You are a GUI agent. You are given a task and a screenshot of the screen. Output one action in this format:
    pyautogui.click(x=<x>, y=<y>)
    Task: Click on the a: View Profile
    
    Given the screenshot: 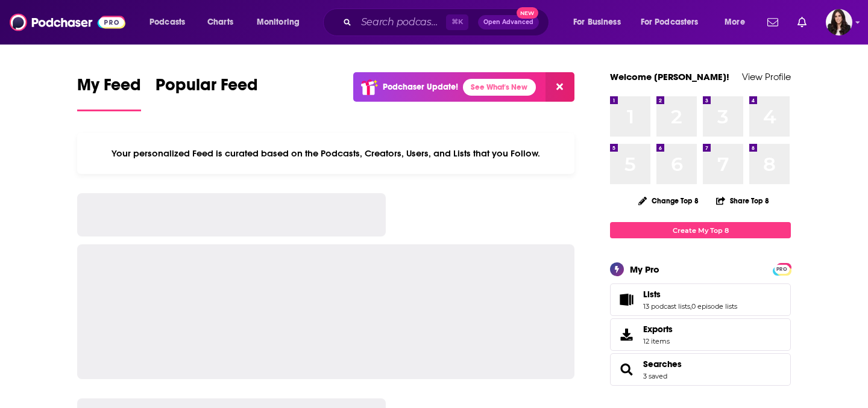 What is the action you would take?
    pyautogui.click(x=766, y=76)
    